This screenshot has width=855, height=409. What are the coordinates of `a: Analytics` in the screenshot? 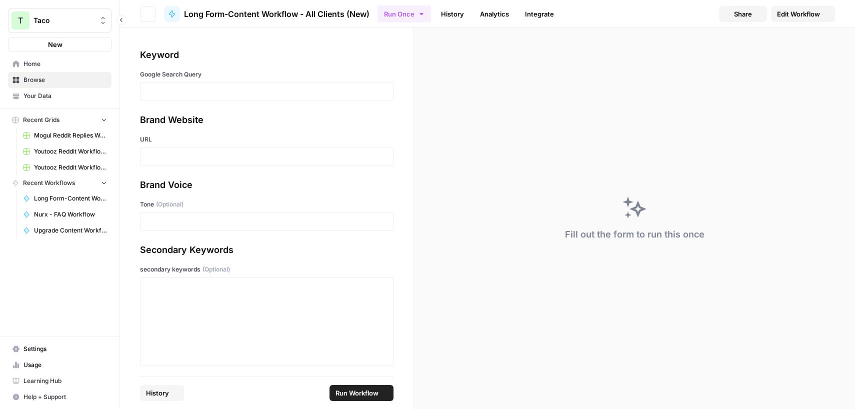 It's located at (495, 14).